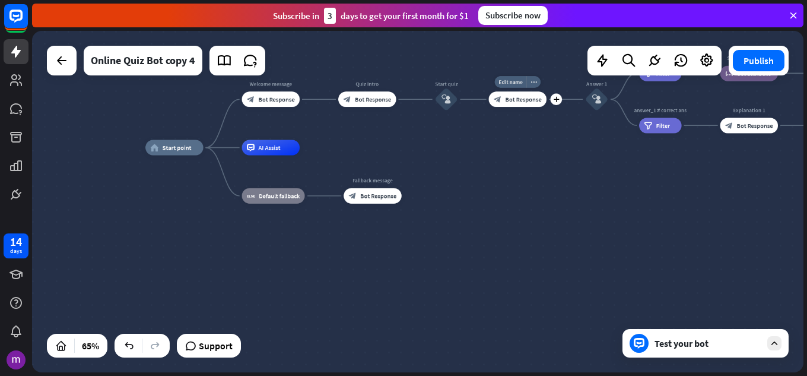  I want to click on i: block_fallback, so click(251, 195).